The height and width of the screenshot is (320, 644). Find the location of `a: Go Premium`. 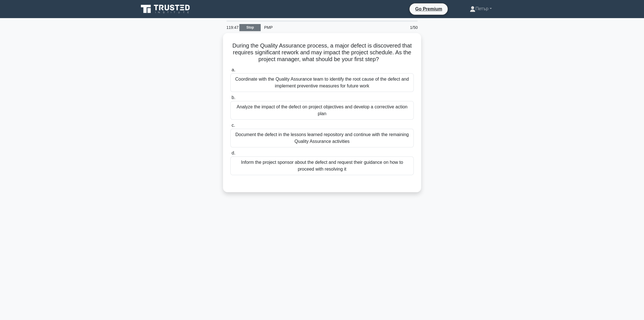

a: Go Premium is located at coordinates (428, 9).